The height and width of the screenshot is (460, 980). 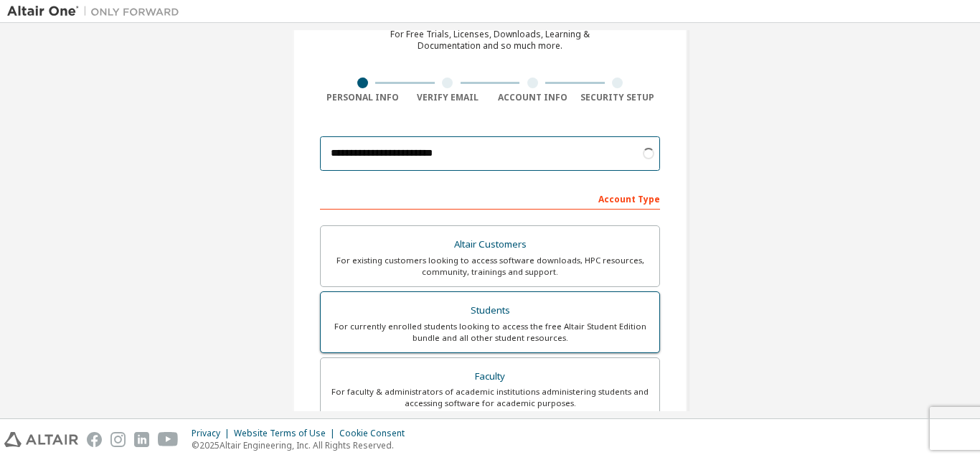 I want to click on div: Account Type, so click(x=490, y=198).